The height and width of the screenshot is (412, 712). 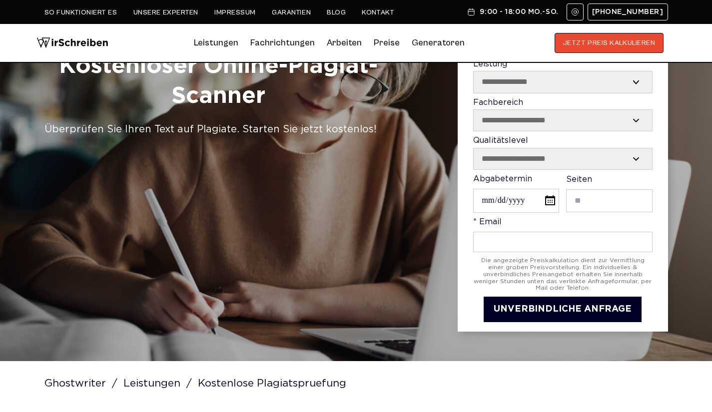 What do you see at coordinates (563, 242) in the screenshot?
I see `input: * Email` at bounding box center [563, 242].